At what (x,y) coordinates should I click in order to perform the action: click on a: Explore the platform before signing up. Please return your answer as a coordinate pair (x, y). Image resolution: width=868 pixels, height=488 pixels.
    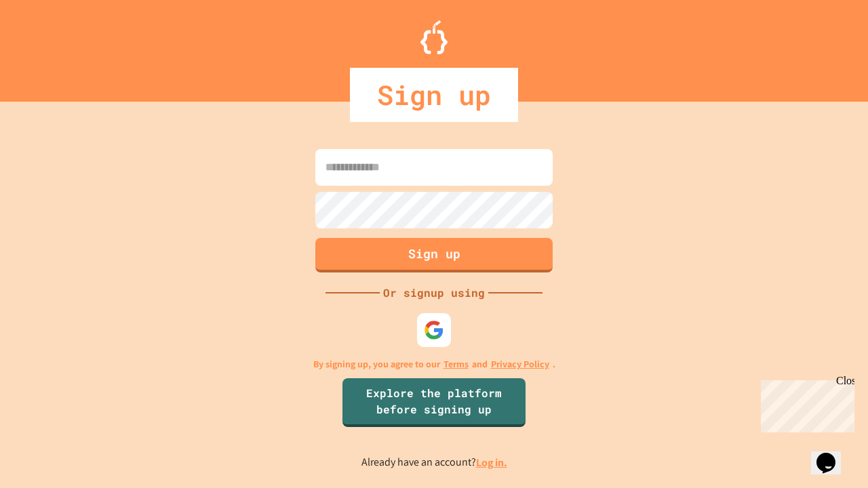
    Looking at the image, I should click on (434, 402).